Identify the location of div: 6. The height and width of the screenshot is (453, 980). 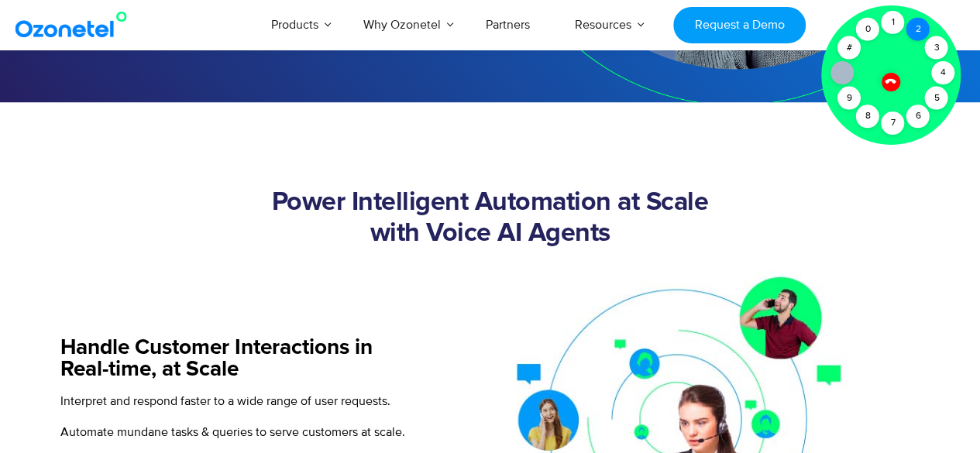
(918, 116).